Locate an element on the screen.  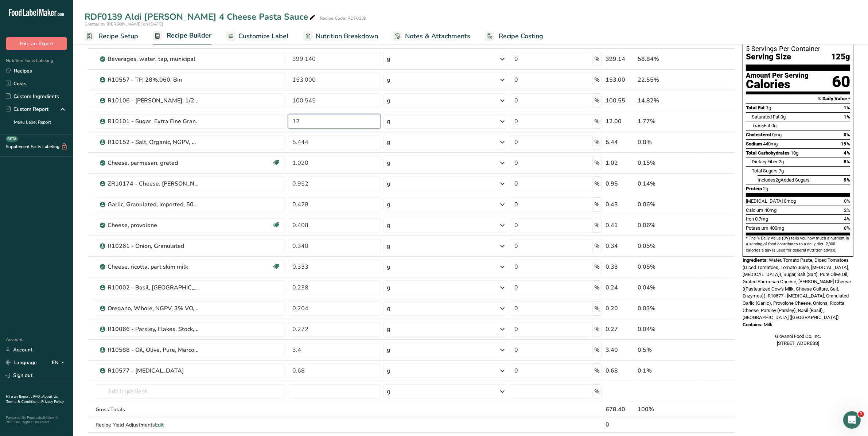
div: Recipe Code: RDF0139 is located at coordinates (343, 18).